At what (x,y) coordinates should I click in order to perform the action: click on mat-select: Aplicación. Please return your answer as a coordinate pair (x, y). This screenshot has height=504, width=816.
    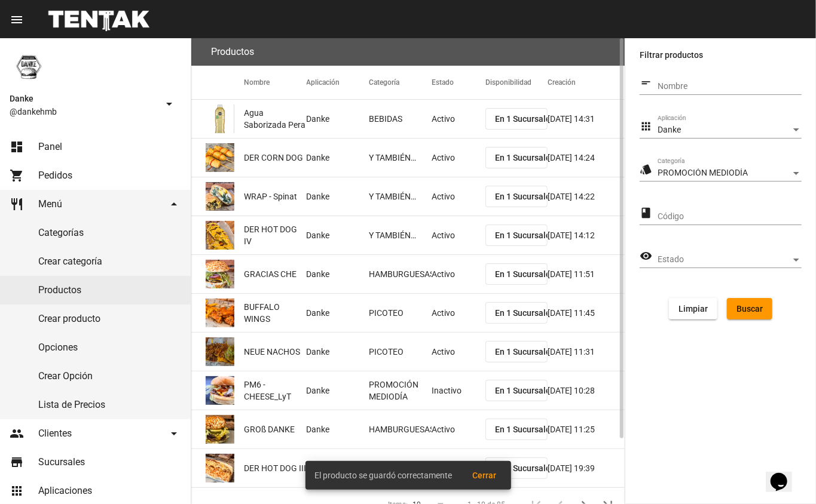
    Looking at the image, I should click on (729, 130).